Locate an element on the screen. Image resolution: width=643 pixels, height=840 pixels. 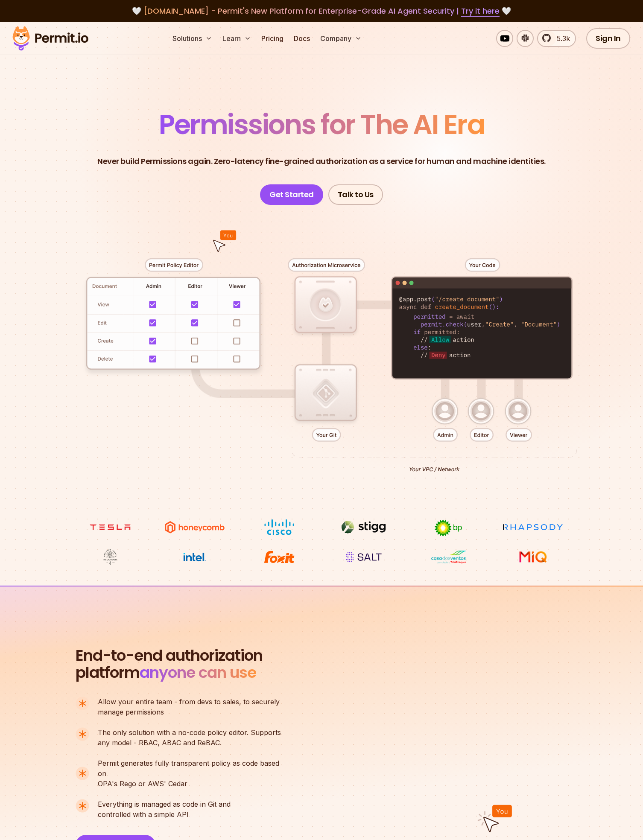
a: Talk to Us is located at coordinates (355, 194).